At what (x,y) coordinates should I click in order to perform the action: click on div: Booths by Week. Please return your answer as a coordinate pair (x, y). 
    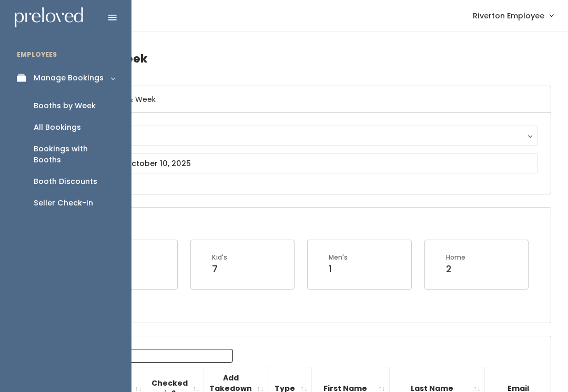
    Looking at the image, I should click on (65, 106).